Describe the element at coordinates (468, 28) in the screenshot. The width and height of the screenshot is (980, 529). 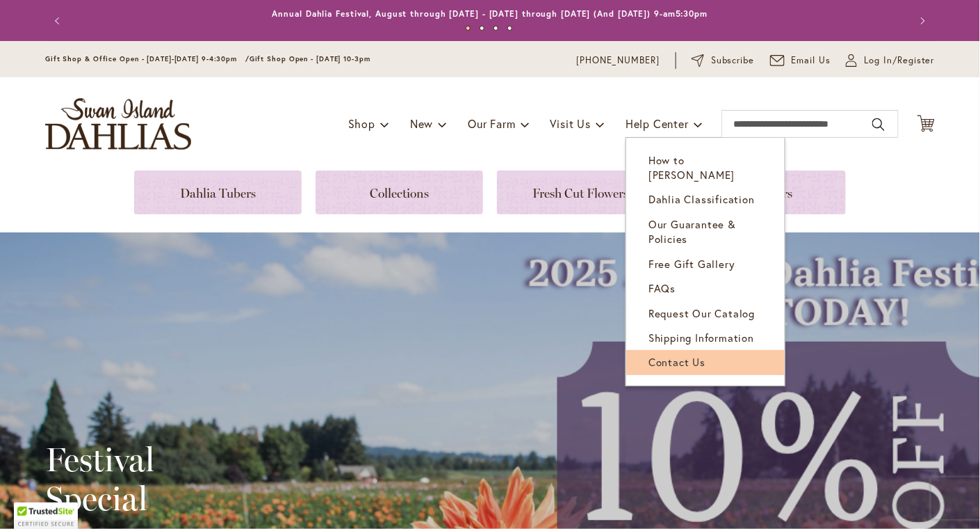
I see `button: 1 of 4` at that location.